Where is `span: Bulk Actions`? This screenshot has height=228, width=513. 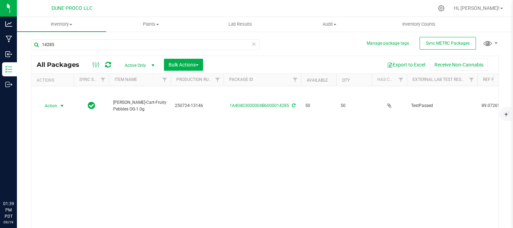 span: Bulk Actions is located at coordinates (183, 65).